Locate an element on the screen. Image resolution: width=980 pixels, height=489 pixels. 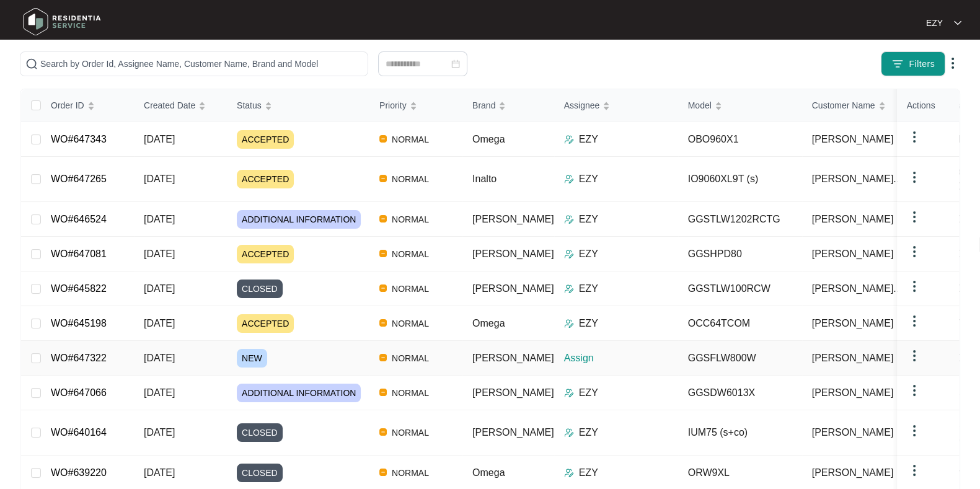
a: WO#647081 is located at coordinates (79, 253).